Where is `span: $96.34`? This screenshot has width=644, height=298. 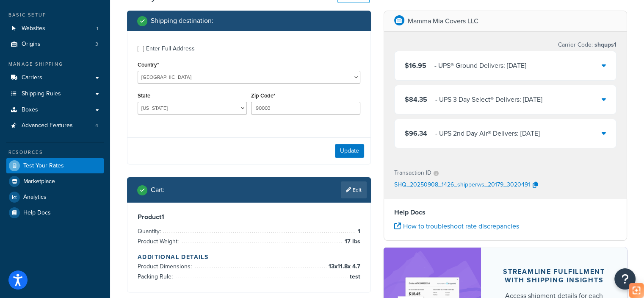
span: $96.34 is located at coordinates (416, 133).